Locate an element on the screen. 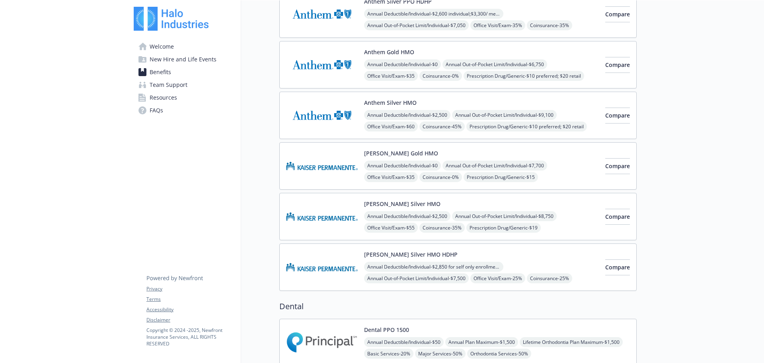 Image resolution: width=764 pixels, height=363 pixels. img: Principal Financial Group Inc carrier logo is located at coordinates (322, 342).